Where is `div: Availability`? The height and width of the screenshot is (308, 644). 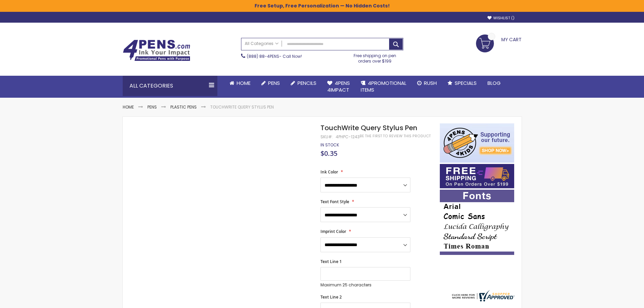 div: Availability is located at coordinates (329, 145).